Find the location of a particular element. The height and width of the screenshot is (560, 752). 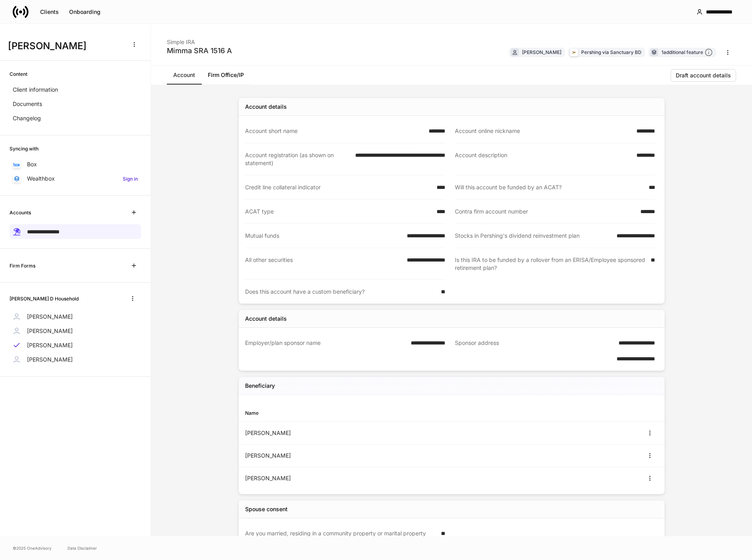

a: Changelog is located at coordinates (75, 119).